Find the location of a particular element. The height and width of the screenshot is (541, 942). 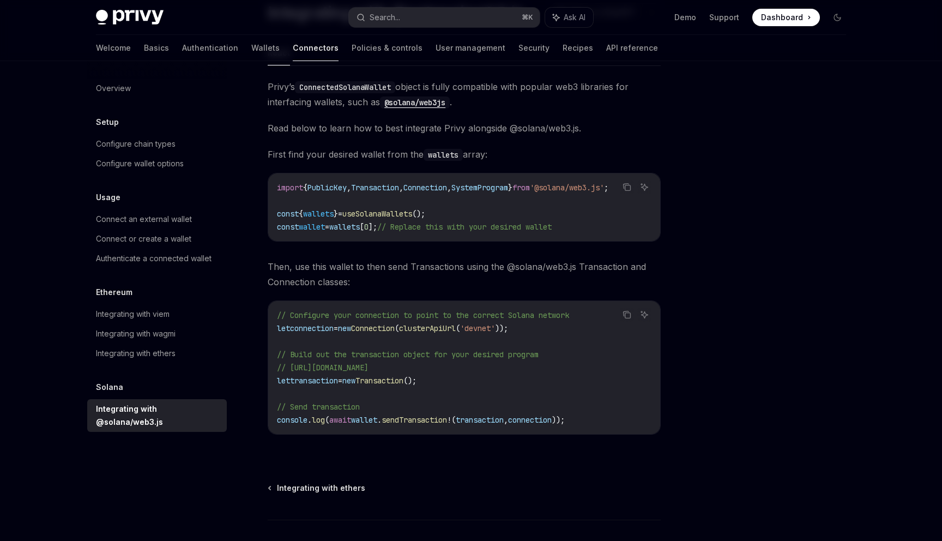

h5: Setup is located at coordinates (107, 122).